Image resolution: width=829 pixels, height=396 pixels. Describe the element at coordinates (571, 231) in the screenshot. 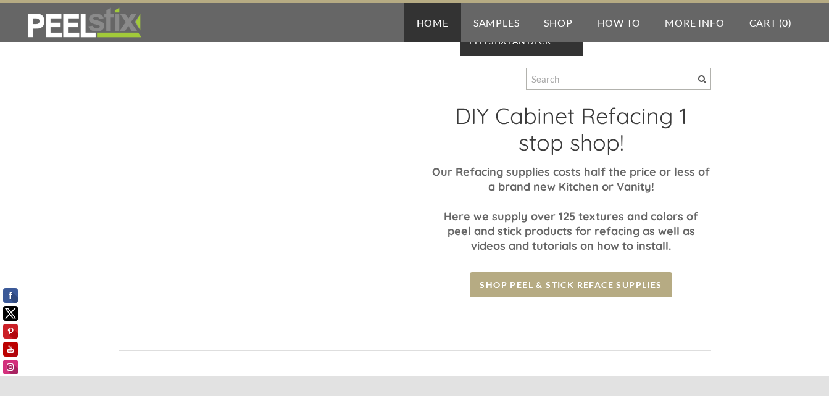

I see `font: Here we supply over 125 textures and colors of peel and stick products for refacing as well as vi...` at that location.